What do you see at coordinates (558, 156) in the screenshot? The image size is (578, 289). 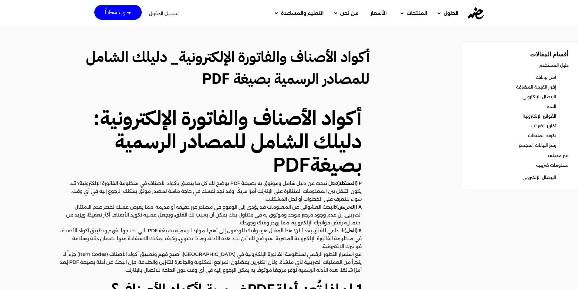 I see `a: غير مصنّف` at bounding box center [558, 156].